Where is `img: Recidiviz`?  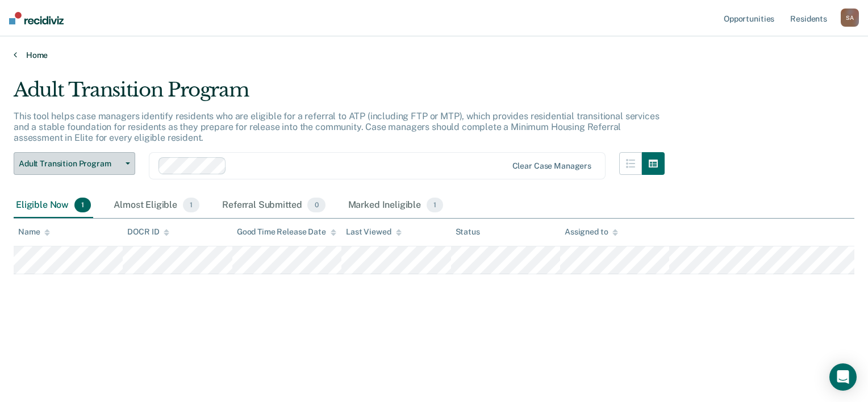 img: Recidiviz is located at coordinates (36, 18).